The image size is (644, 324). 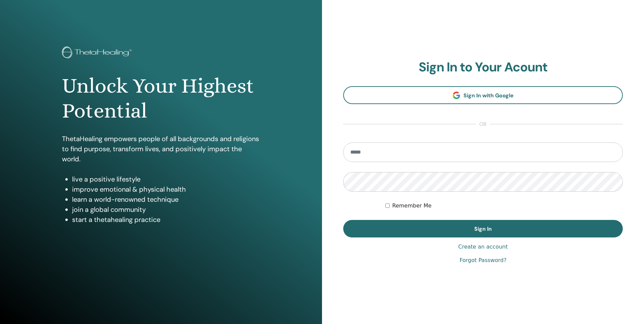 What do you see at coordinates (483, 95) in the screenshot?
I see `a: Sign In with Google` at bounding box center [483, 95].